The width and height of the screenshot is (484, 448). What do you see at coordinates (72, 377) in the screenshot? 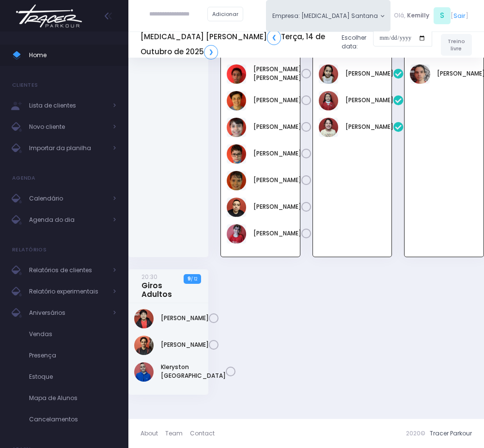
I see `span: Estoque` at bounding box center [72, 377].